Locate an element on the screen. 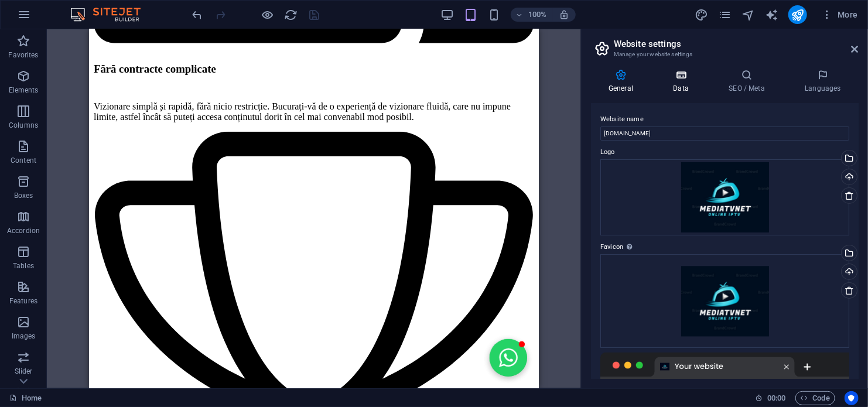 This screenshot has width=868, height=407. h4: Data is located at coordinates (683, 81).